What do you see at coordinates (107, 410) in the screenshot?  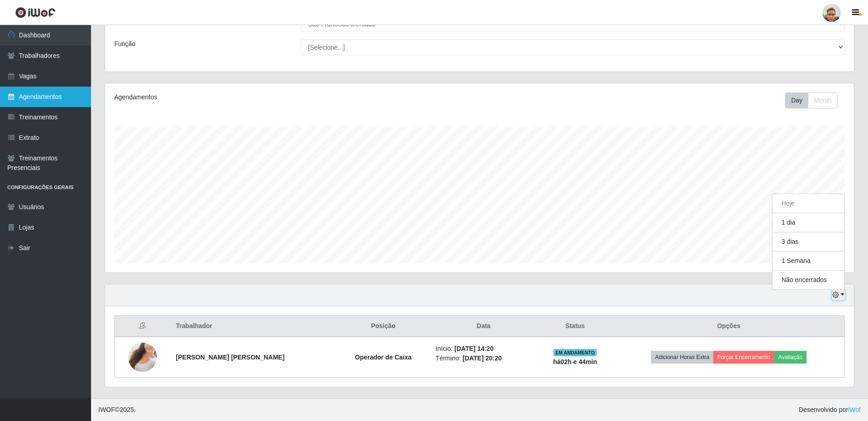 I see `span: IWOF` at bounding box center [107, 410].